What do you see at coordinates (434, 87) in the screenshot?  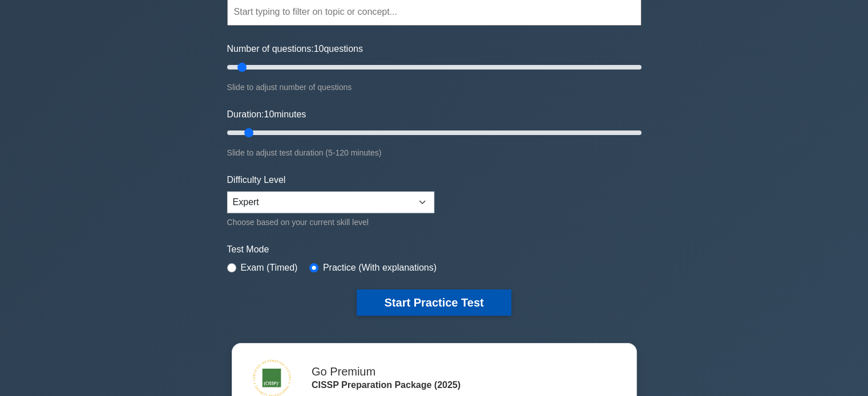 I see `div: Slide to adjust number of questions` at bounding box center [434, 87].